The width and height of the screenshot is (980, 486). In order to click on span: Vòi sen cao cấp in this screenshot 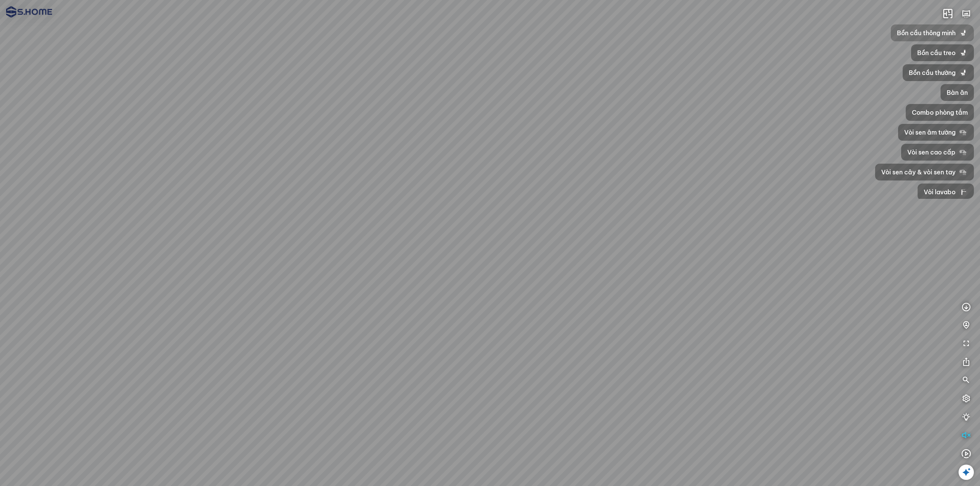, I will do `click(931, 152)`.